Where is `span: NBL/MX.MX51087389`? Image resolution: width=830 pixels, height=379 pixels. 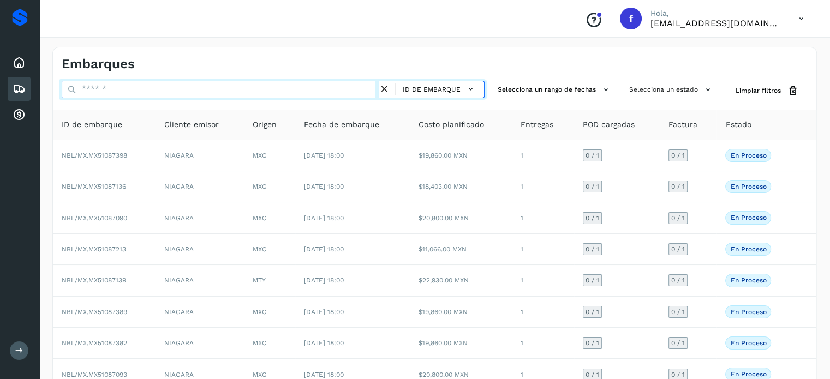
span: NBL/MX.MX51087389 is located at coordinates (94, 312).